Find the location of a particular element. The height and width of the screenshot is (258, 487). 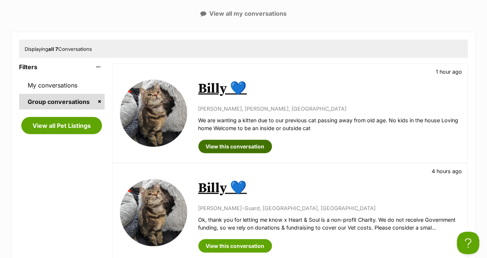

a: Group conversations is located at coordinates (62, 102).